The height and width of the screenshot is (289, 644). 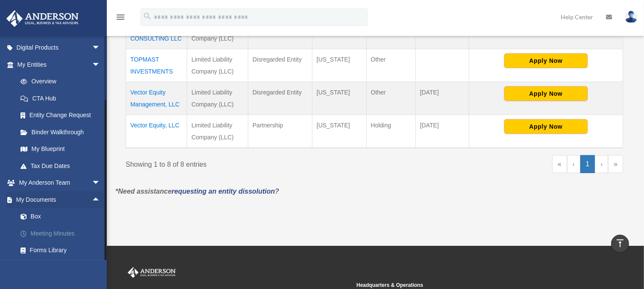 What do you see at coordinates (62, 268) in the screenshot?
I see `a: Notarize` at bounding box center [62, 268].